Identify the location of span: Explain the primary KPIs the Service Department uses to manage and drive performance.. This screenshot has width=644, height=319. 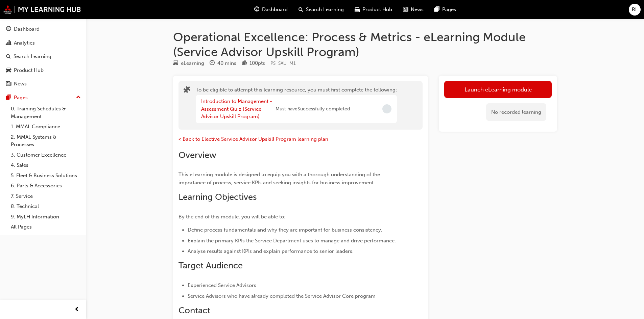
(291, 241).